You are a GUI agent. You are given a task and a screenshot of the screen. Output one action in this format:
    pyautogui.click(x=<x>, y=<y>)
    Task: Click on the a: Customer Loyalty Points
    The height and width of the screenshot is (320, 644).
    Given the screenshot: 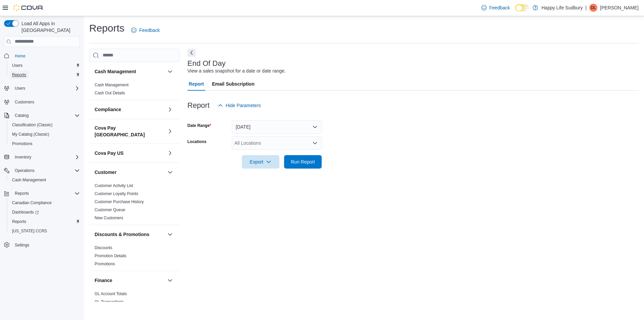 What is the action you would take?
    pyautogui.click(x=117, y=194)
    